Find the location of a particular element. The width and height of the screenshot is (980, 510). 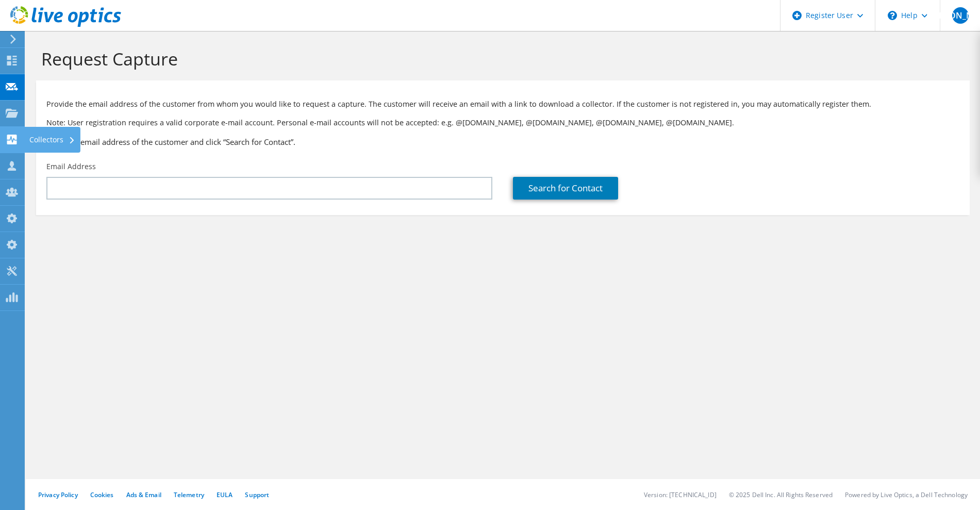

a: Privacy Policy is located at coordinates (58, 494).